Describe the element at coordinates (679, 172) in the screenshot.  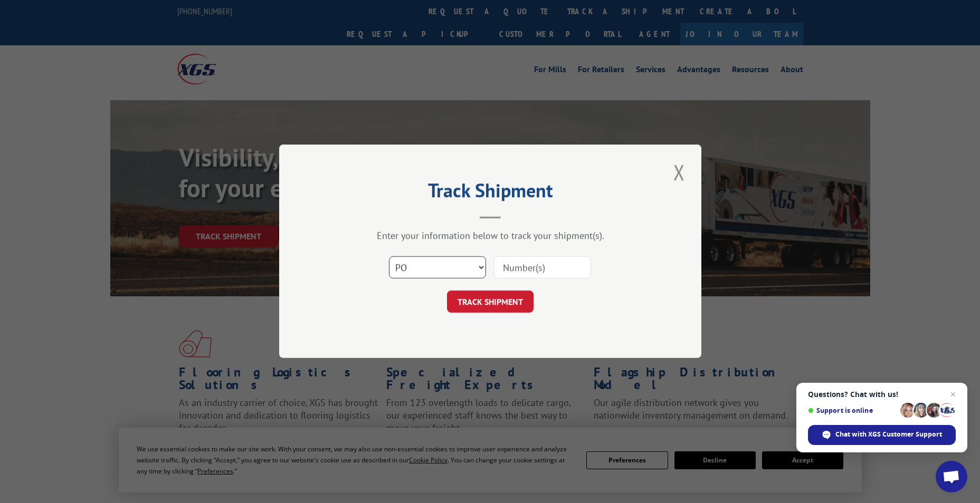
I see `button: Close modal` at that location.